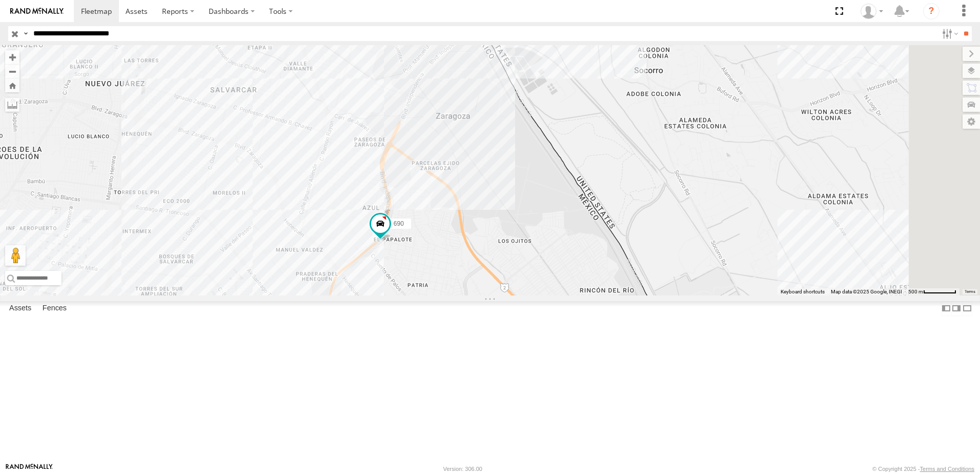 This screenshot has width=980, height=474. I want to click on span: 500 m, so click(916, 291).